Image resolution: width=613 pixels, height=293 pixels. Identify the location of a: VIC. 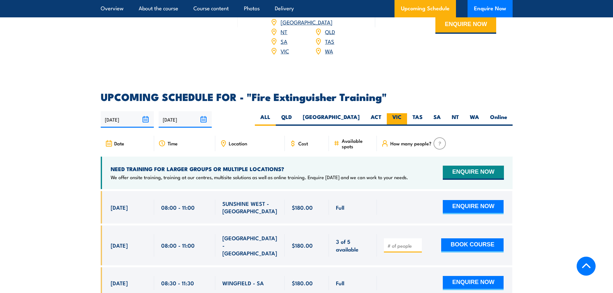
(285, 51).